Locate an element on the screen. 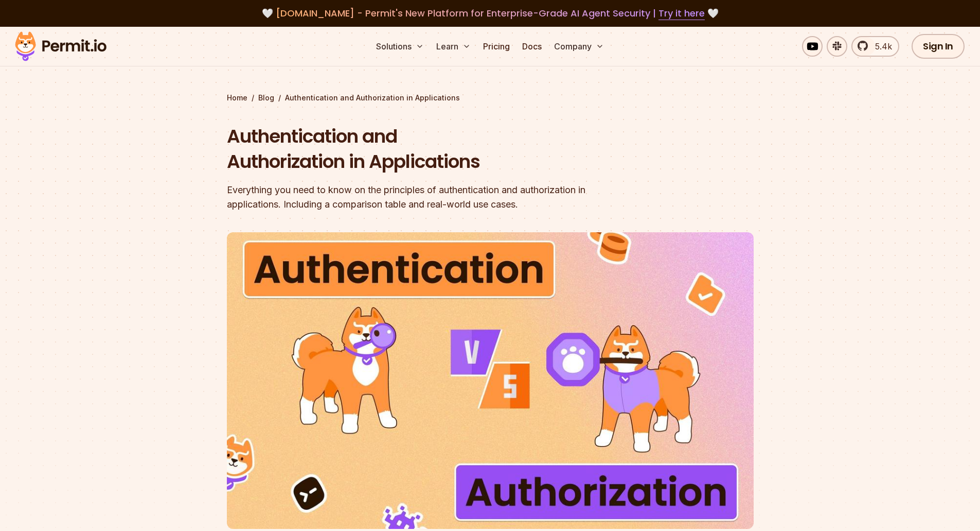 The height and width of the screenshot is (531, 980). img: Permit logo is located at coordinates (60, 47).